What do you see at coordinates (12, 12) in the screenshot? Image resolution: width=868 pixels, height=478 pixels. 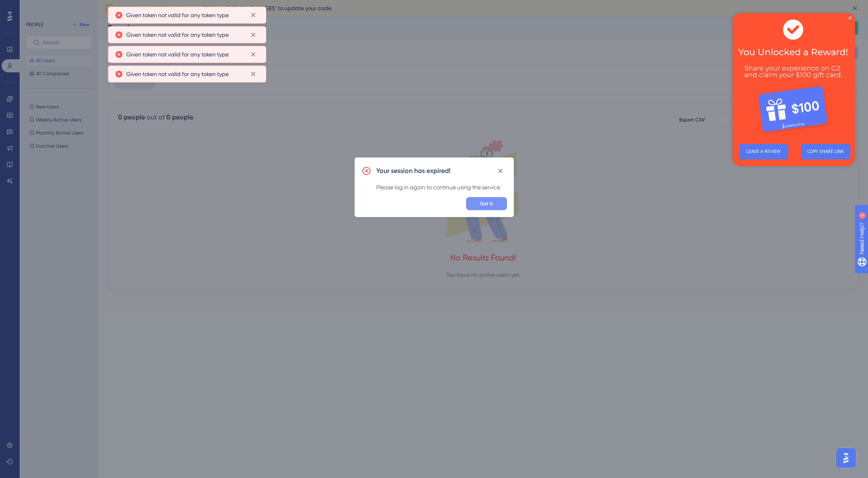 I see `img: launcher-image-alternative-text` at bounding box center [12, 12].